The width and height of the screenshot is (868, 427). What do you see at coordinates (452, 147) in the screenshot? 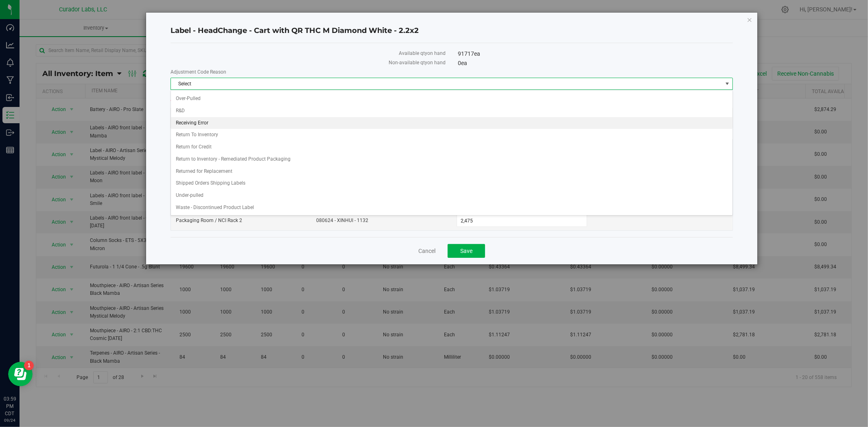
I see `li: Return for Credit` at bounding box center [452, 147].